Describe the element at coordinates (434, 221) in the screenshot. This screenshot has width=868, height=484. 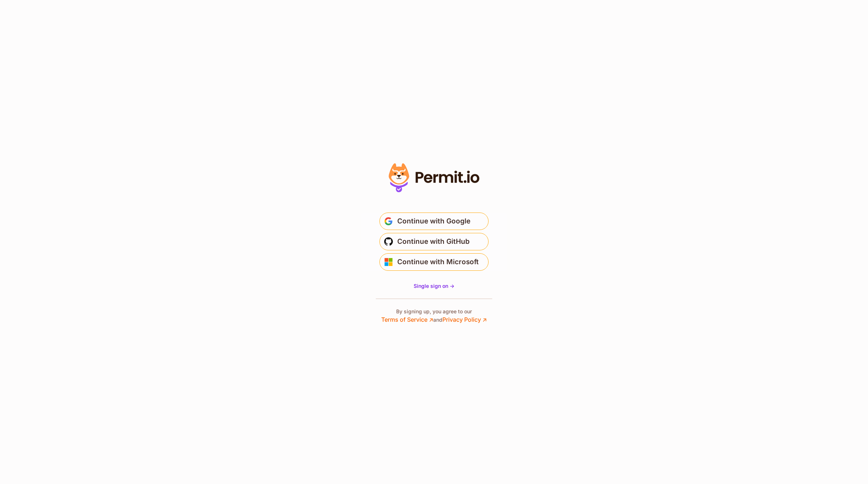
I see `span: Continue with Google` at that location.